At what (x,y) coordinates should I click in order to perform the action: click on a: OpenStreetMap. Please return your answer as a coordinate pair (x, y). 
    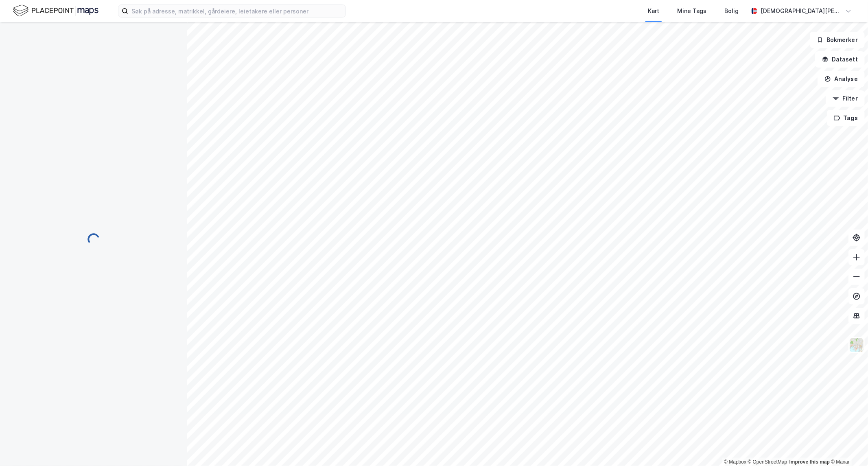
    Looking at the image, I should click on (768, 462).